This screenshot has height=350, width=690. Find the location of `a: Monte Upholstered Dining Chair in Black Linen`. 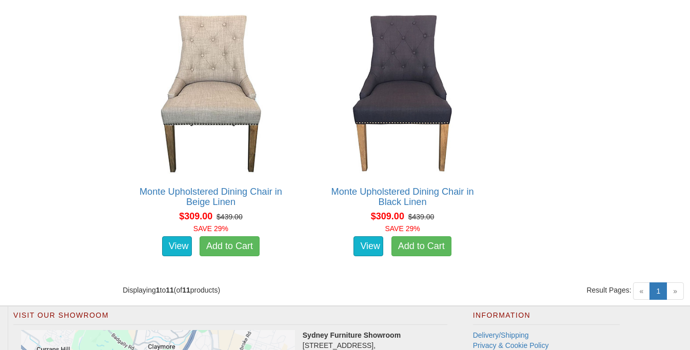

a: Monte Upholstered Dining Chair in Black Linen is located at coordinates (403, 197).